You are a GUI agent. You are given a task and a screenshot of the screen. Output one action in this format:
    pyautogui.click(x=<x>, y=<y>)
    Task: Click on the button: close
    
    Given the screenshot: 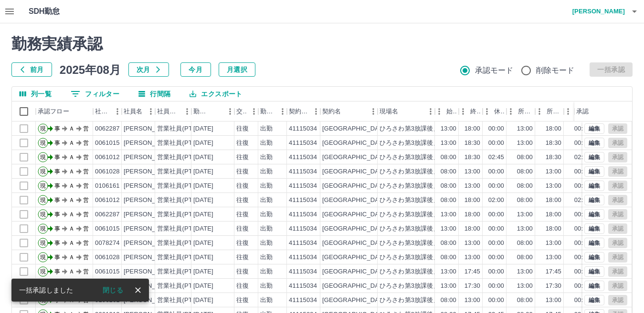 What is the action you would take?
    pyautogui.click(x=138, y=290)
    